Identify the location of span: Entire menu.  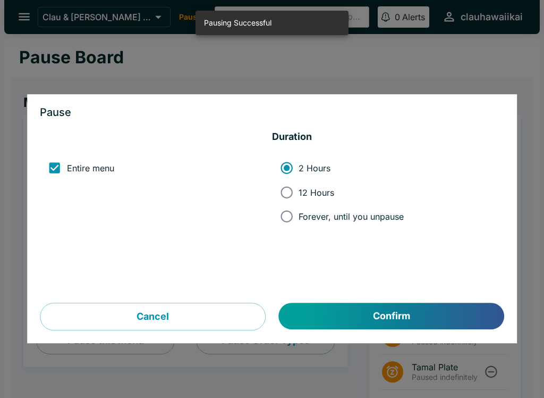
(90, 168).